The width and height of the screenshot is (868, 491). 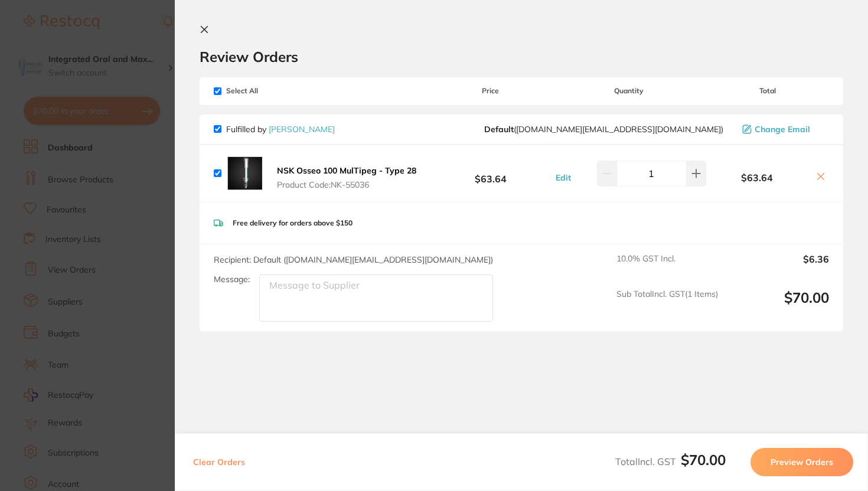 What do you see at coordinates (292, 223) in the screenshot?
I see `p: Free delivery for orders above $150` at bounding box center [292, 223].